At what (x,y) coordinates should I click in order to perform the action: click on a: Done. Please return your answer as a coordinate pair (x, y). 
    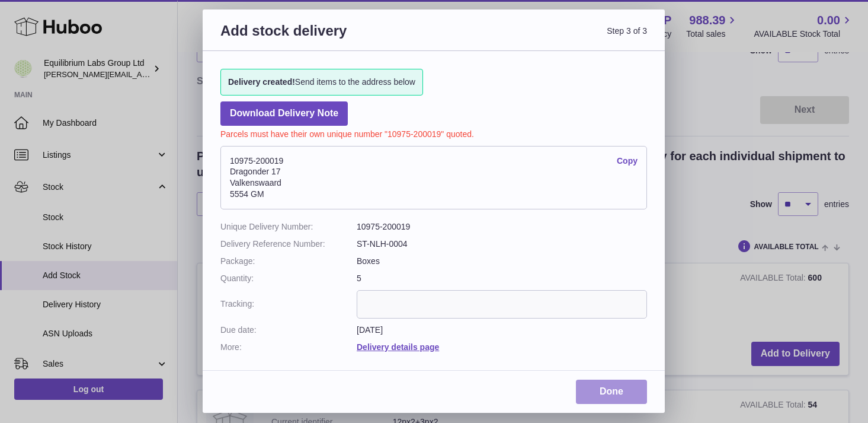
    Looking at the image, I should click on (611, 392).